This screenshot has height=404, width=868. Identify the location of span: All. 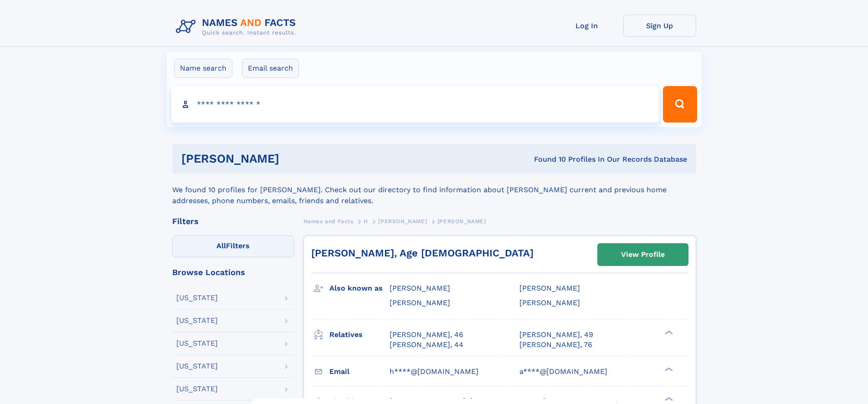
(221, 246).